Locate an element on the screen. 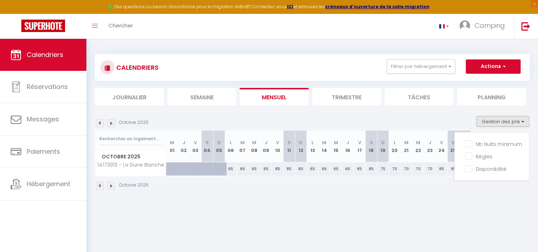  th: 20 is located at coordinates (394, 146).